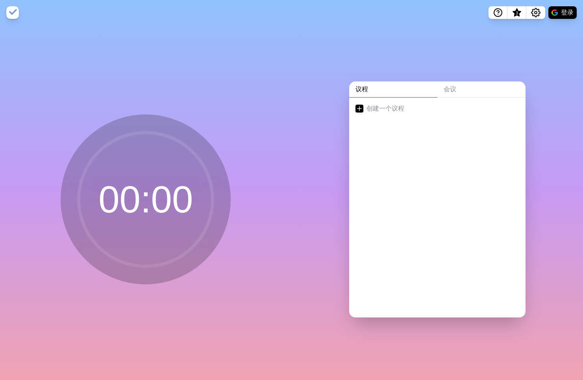 This screenshot has width=583, height=380. Describe the element at coordinates (554, 13) in the screenshot. I see `img: Google 徽标` at that location.